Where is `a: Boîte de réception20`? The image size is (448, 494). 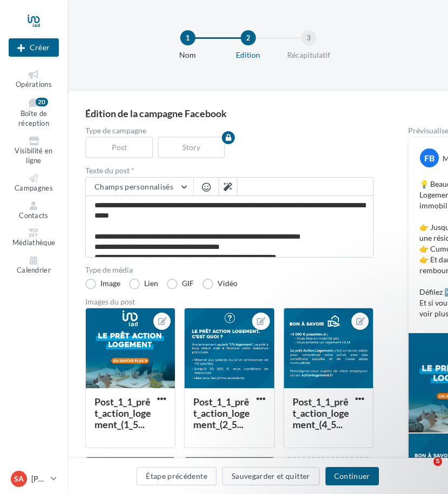 a: Boîte de réception20 is located at coordinates (33, 113).